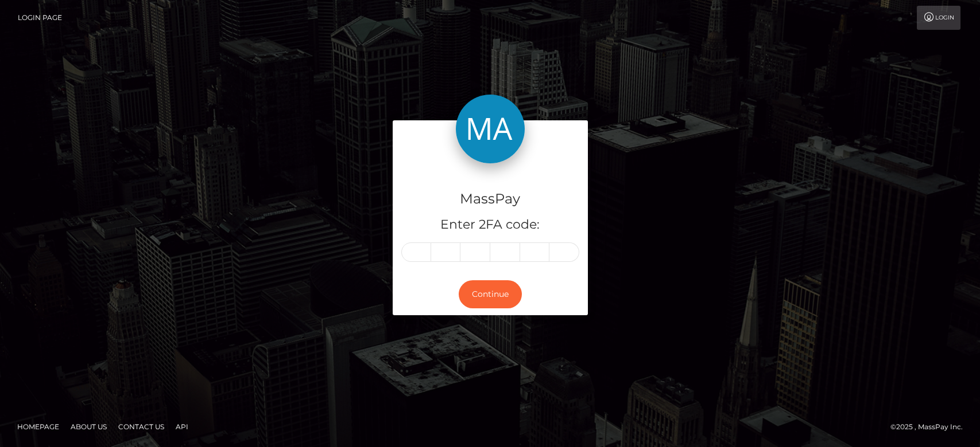 The image size is (980, 447). I want to click on div: © 2025 , MassPay Inc., so click(930, 428).